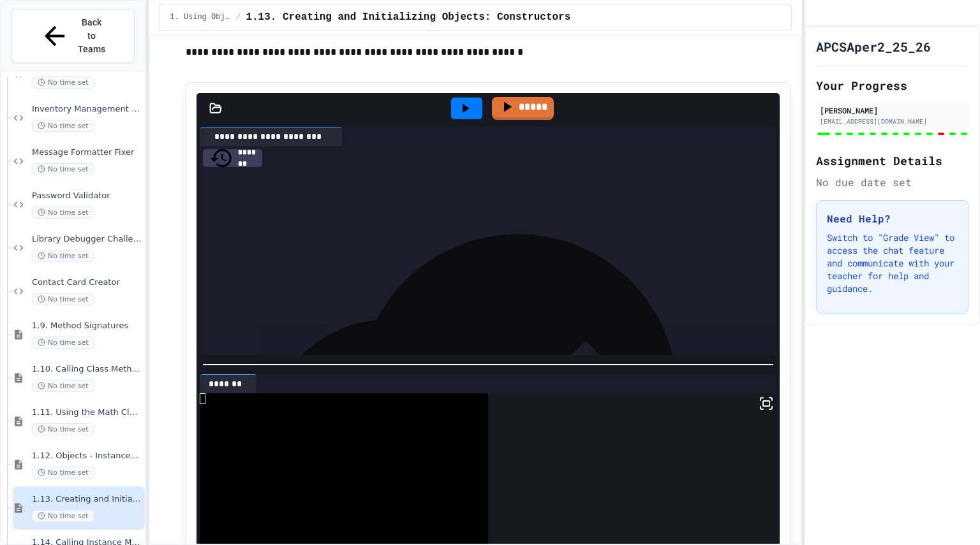 This screenshot has height=545, width=980. What do you see at coordinates (87, 326) in the screenshot?
I see `span: 1.9. Method Signatures` at bounding box center [87, 326].